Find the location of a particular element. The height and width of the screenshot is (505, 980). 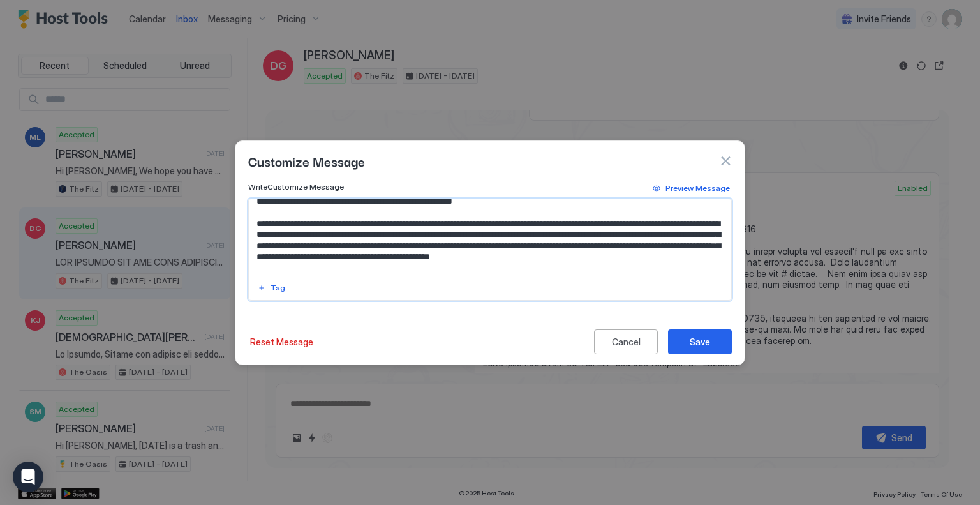

textarea: Input Field is located at coordinates (490, 237).